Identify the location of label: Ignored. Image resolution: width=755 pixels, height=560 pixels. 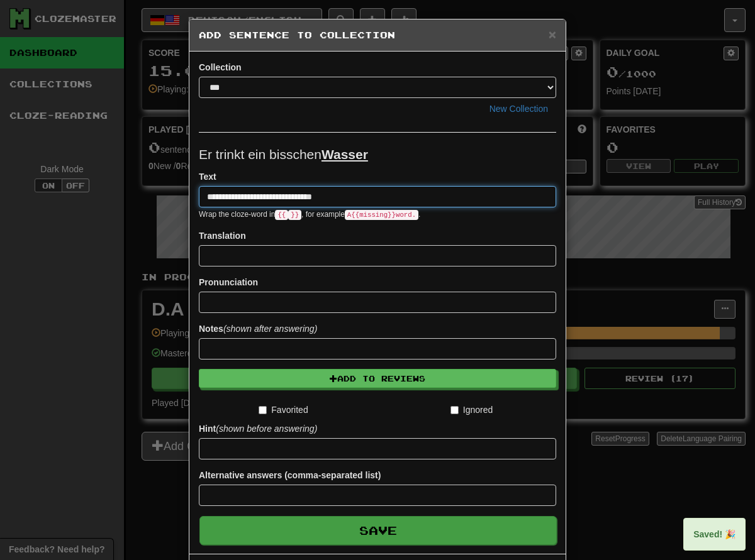
(471, 410).